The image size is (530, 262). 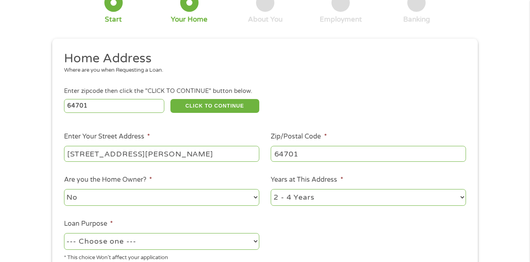 What do you see at coordinates (162, 154) in the screenshot?
I see `input: 1 Main Street` at bounding box center [162, 154].